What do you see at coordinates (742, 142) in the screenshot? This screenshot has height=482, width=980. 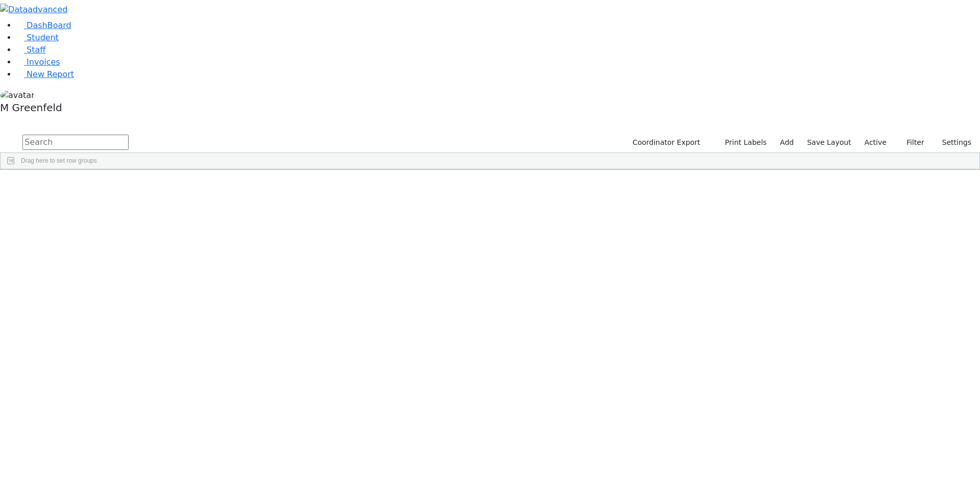 I see `button: Print Labels` at bounding box center [742, 142].